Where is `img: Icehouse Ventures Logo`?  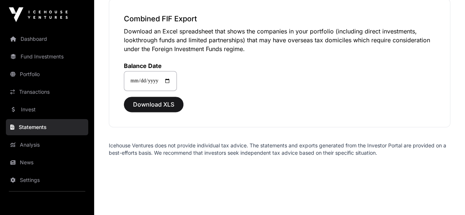
img: Icehouse Ventures Logo is located at coordinates (38, 15).